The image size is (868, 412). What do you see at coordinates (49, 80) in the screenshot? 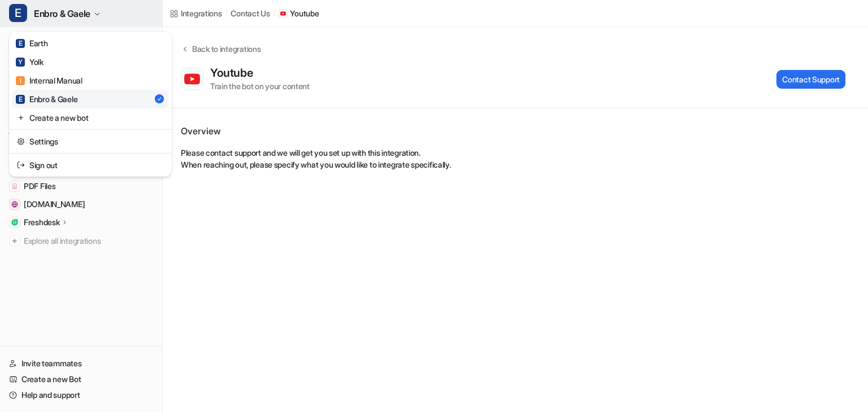
I see `div: Internal Manual` at bounding box center [49, 80].